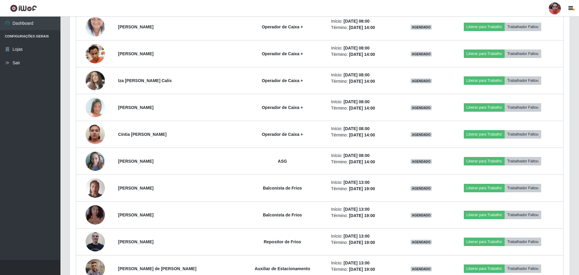 This screenshot has width=579, height=275. I want to click on img: 1754519886639.jpeg, so click(95, 215).